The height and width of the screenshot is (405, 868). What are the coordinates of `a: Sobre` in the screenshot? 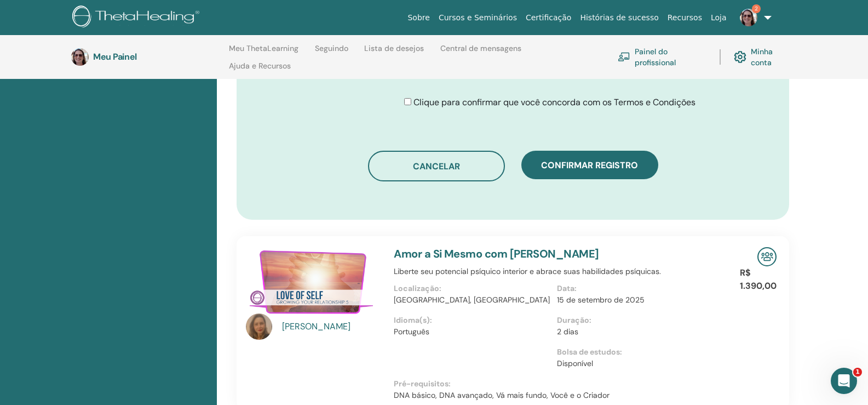 It's located at (418, 18).